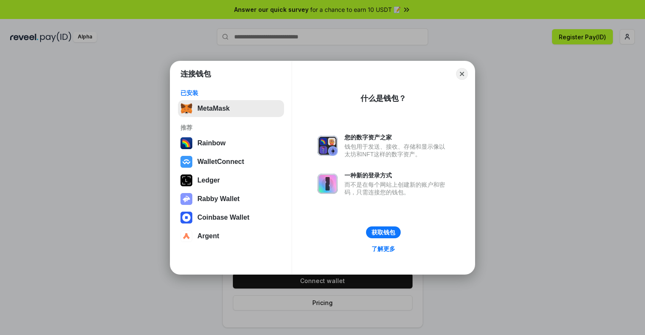 Image resolution: width=645 pixels, height=335 pixels. I want to click on button: Rabby Wallet, so click(231, 199).